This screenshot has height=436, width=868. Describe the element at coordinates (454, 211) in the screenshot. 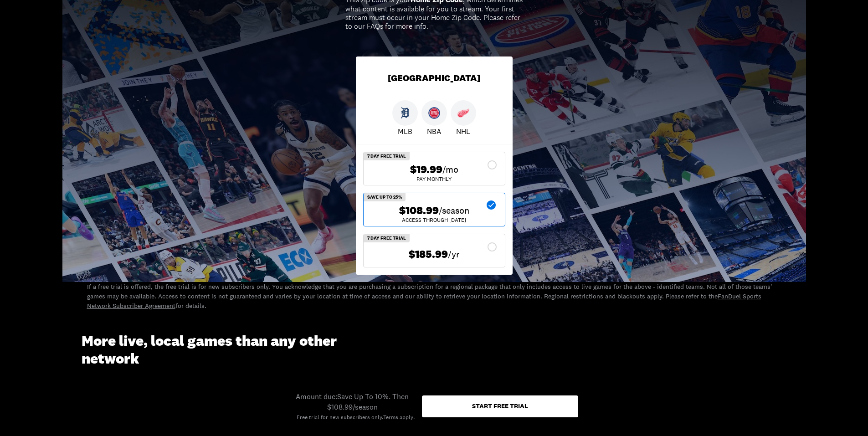

I see `span: /season` at that location.